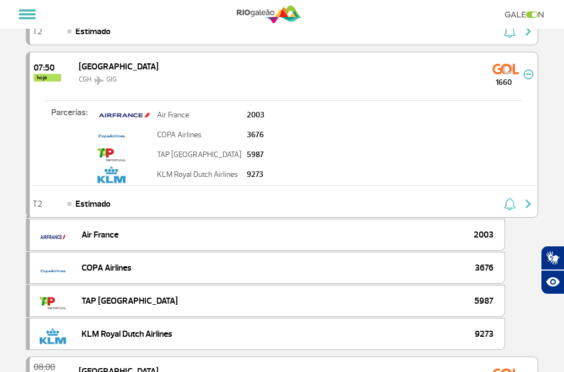 This screenshot has width=564, height=372. I want to click on span: Air France, so click(100, 235).